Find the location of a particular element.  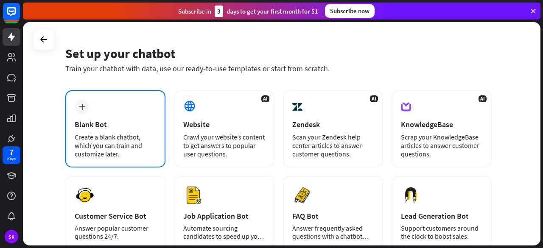

div: Website is located at coordinates (224, 124).